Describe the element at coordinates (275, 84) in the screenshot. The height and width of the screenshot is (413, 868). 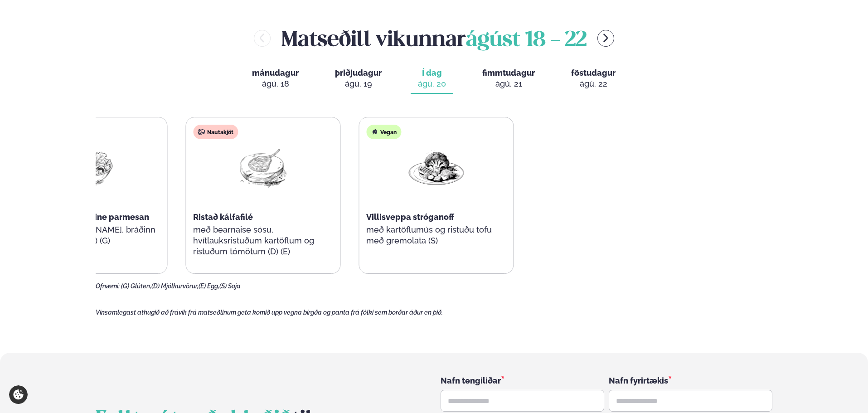
I see `div: ágú. 18` at that location.